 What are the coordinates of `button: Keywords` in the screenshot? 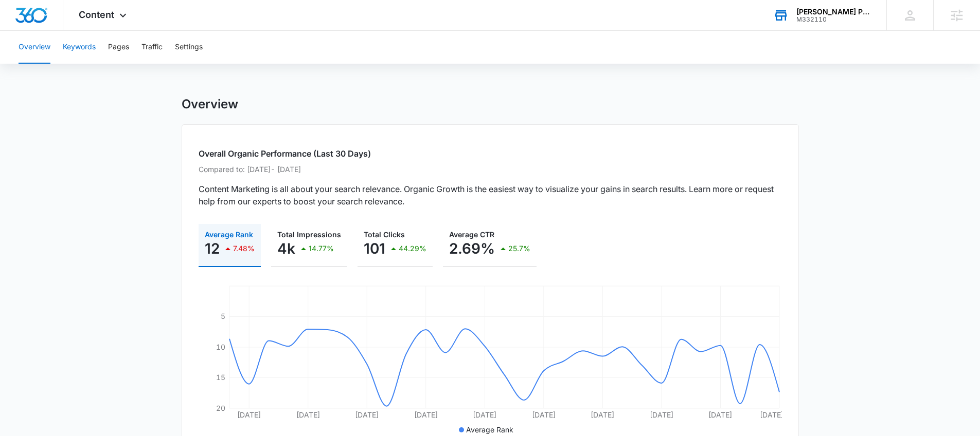 It's located at (79, 47).